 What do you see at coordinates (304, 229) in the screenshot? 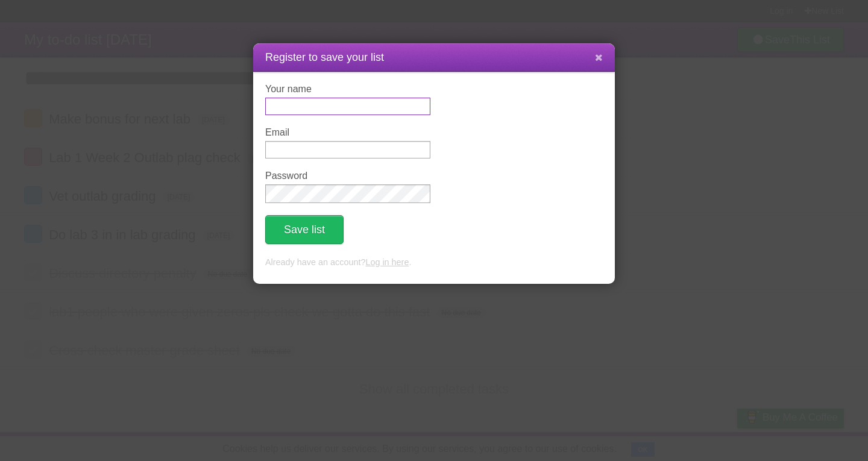
I see `button: Save list` at bounding box center [304, 229].